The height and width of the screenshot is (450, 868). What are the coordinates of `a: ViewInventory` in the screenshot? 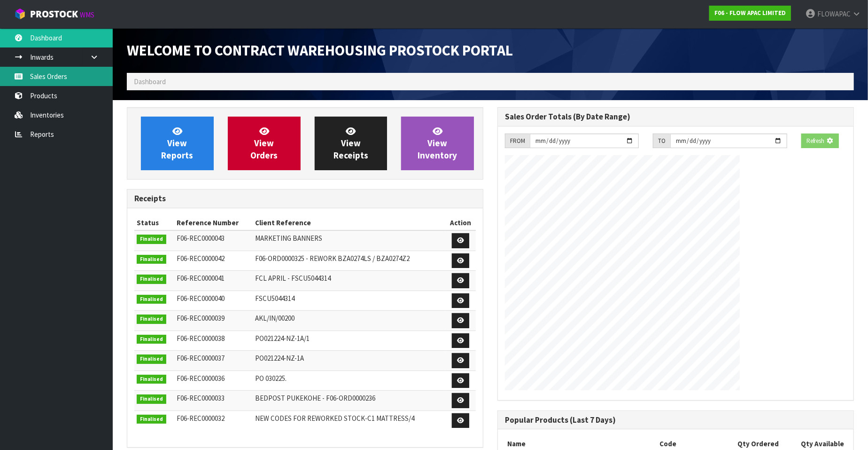 It's located at (437, 143).